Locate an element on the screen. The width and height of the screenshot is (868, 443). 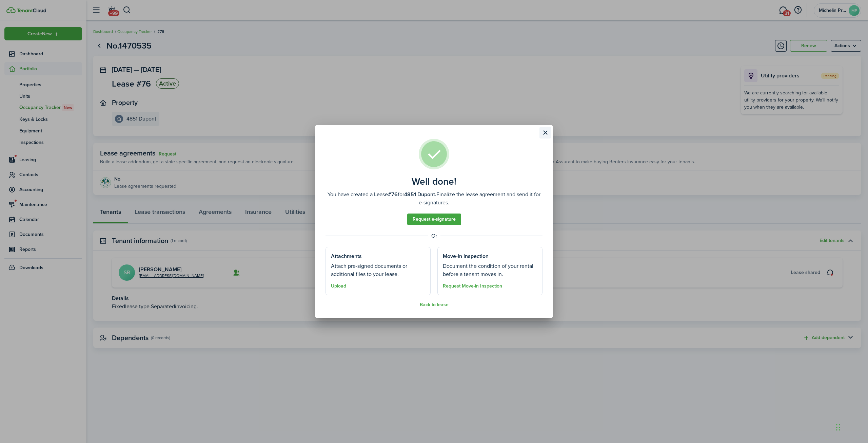
well-done-description: You have created a Lease for Finalize the lease agreement and send it for e-signatures. is located at coordinates (434, 199).